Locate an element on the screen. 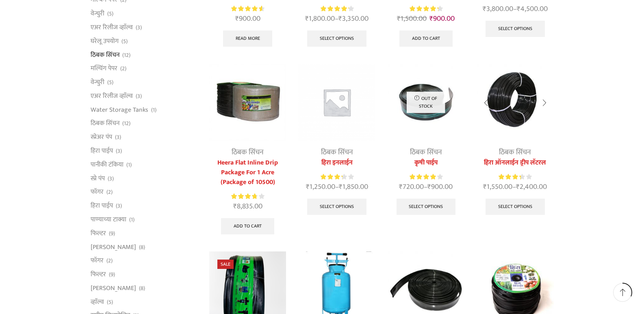  img: Flat Inline is located at coordinates (247, 102).